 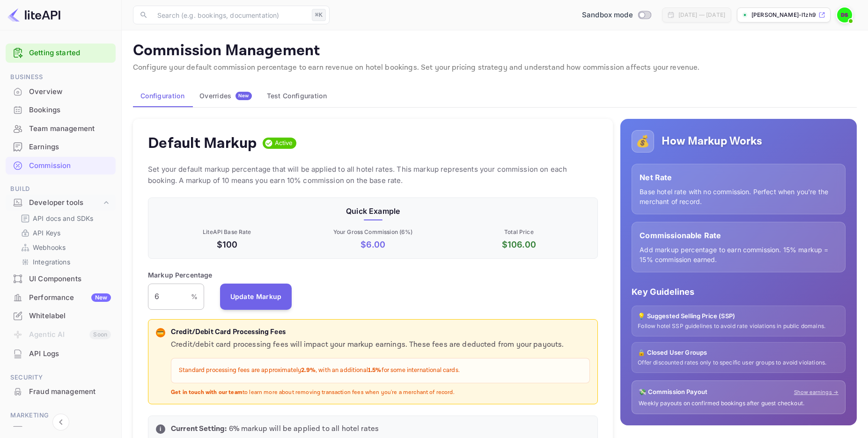 I want to click on p: API Keys, so click(x=47, y=232).